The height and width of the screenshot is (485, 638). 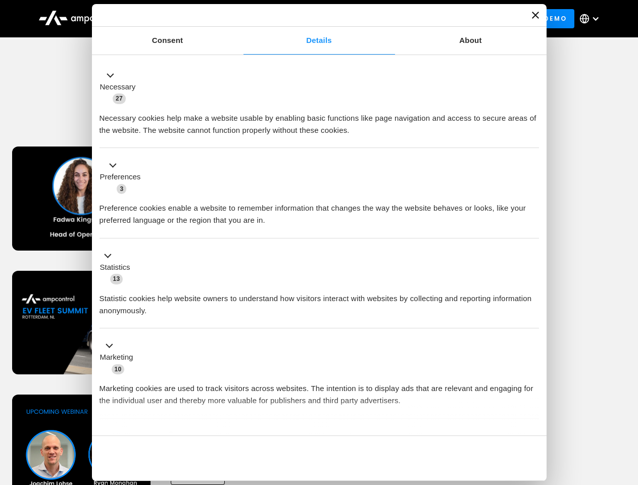 What do you see at coordinates (120, 177) in the screenshot?
I see `label: Preferences` at bounding box center [120, 177].